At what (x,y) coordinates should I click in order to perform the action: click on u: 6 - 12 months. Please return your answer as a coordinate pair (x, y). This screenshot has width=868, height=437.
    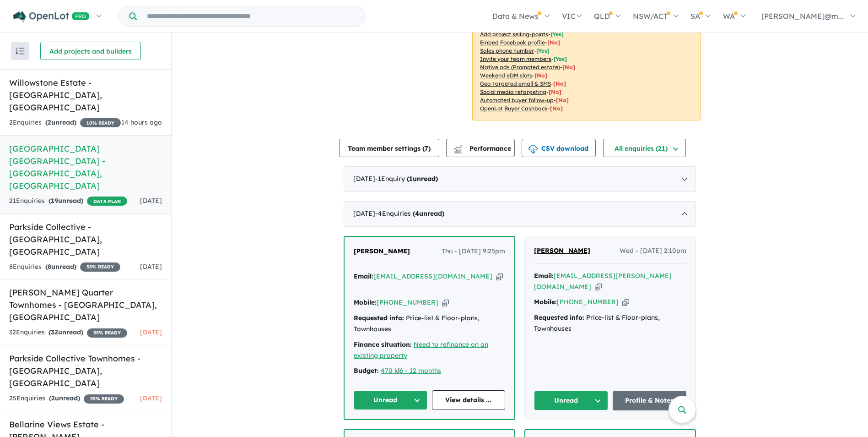
    Looking at the image, I should click on (420, 370).